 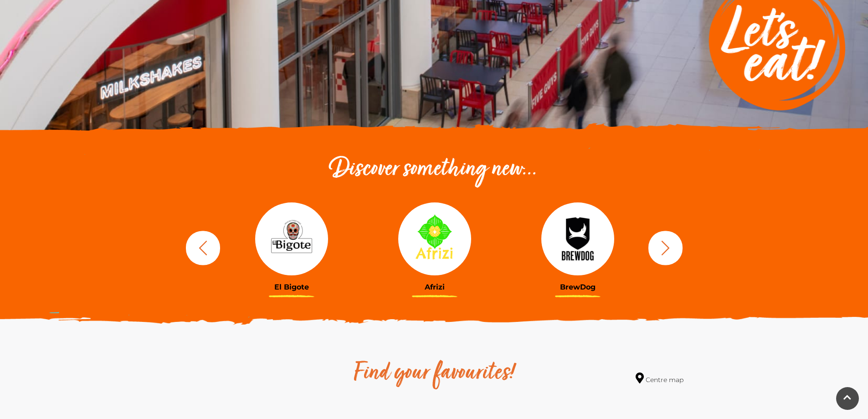 What do you see at coordinates (659, 378) in the screenshot?
I see `a: Centre map` at bounding box center [659, 378].